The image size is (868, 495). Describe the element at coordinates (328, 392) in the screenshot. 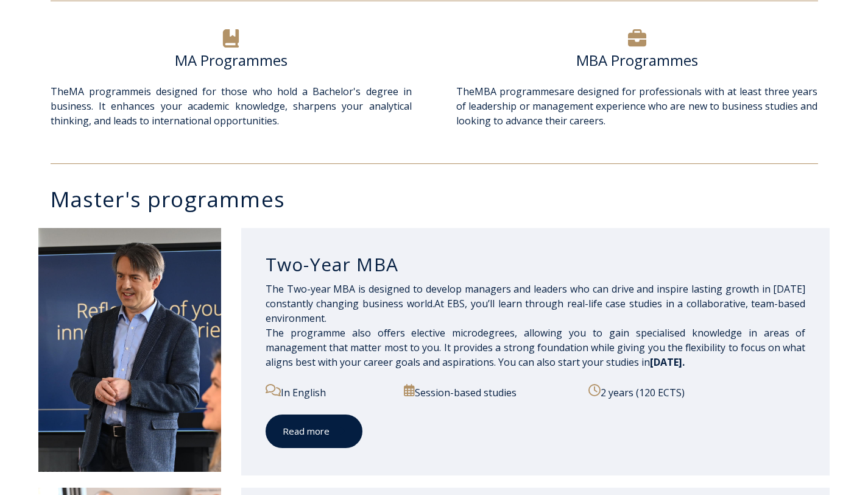

I see `p: In English` at that location.